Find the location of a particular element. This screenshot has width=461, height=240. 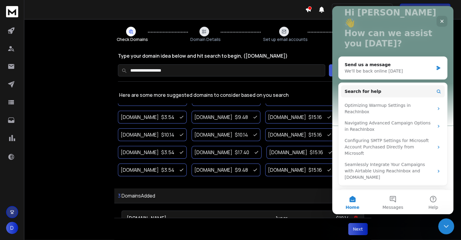

span: D is located at coordinates (12, 228).